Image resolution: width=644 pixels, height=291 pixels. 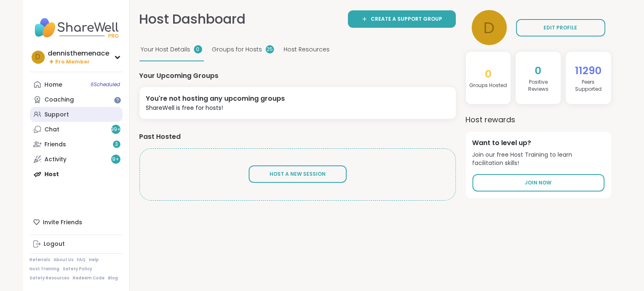 What do you see at coordinates (116, 144) in the screenshot?
I see `span: 3` at bounding box center [116, 144].